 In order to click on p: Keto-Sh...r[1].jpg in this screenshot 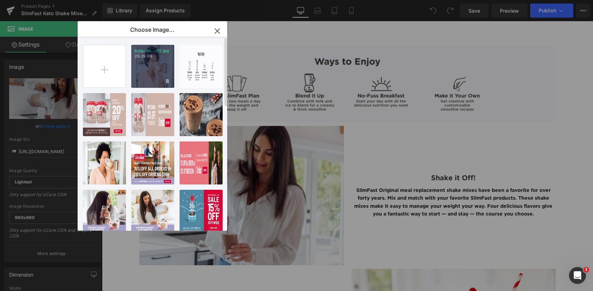, I will do `click(153, 51)`.